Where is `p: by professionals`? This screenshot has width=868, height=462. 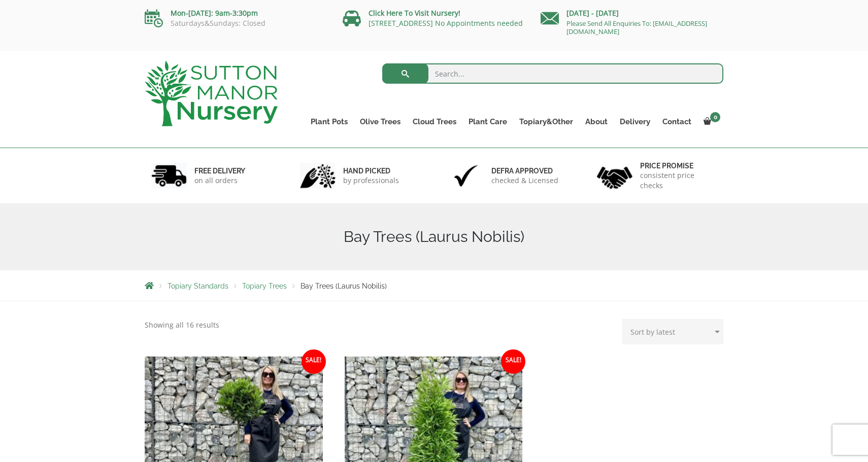
p: by professionals is located at coordinates (371, 180).